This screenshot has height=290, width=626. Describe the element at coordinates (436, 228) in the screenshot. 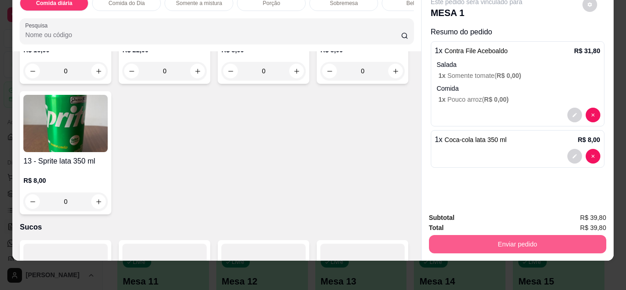

I see `strong: Total` at that location.